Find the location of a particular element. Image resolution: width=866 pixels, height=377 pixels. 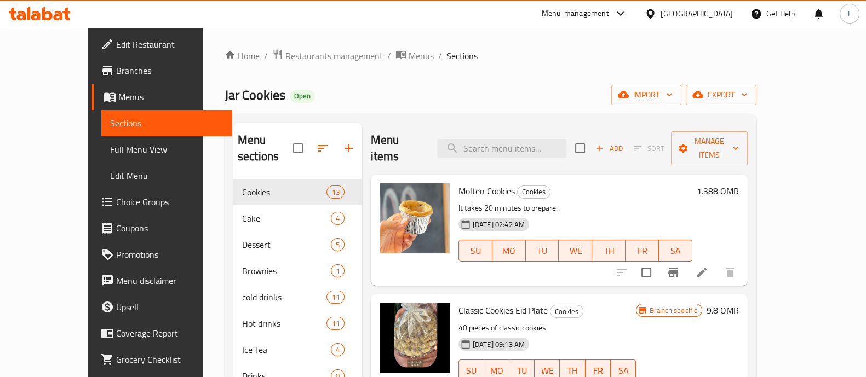

div: Brownies1 is located at coordinates (297, 271).